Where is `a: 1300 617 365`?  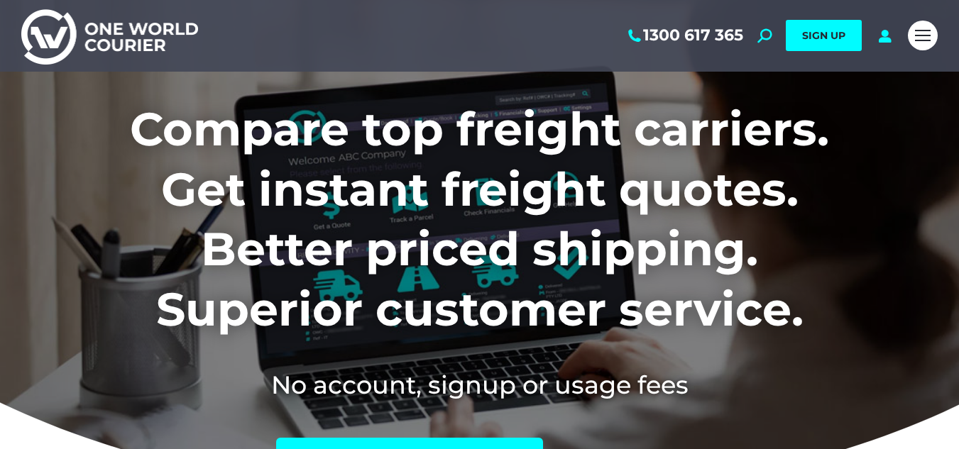
a: 1300 617 365 is located at coordinates (684, 35).